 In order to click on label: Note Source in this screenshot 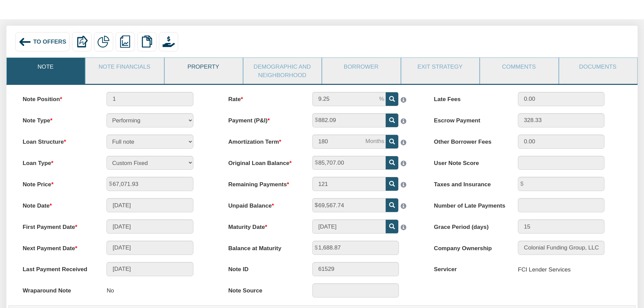, I will do `click(263, 289)`.